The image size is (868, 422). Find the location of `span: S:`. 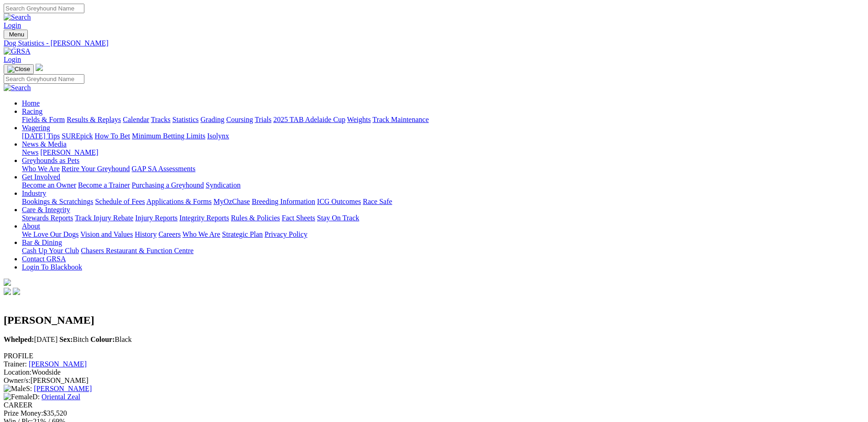

span: S: is located at coordinates (18, 389).